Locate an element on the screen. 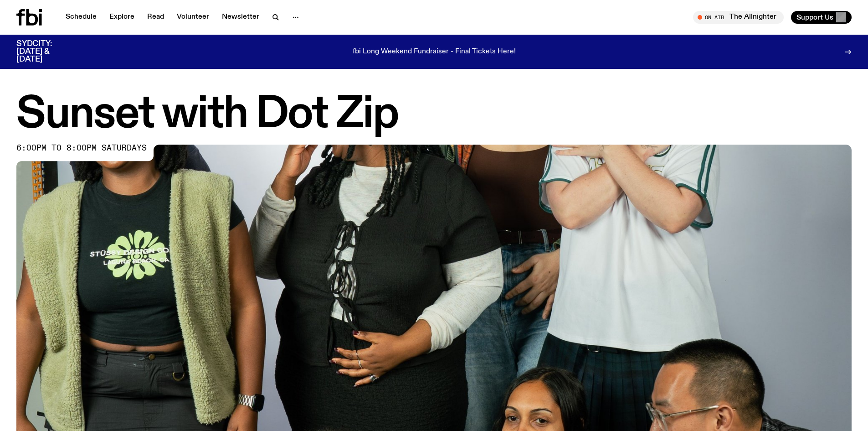 The width and height of the screenshot is (868, 431). a: Schedule is located at coordinates (81, 18).